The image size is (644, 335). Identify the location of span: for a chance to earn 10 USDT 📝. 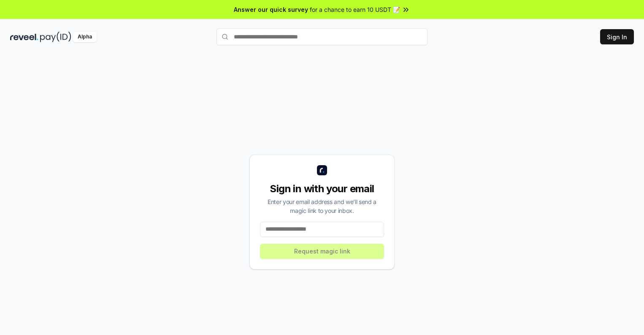
(355, 9).